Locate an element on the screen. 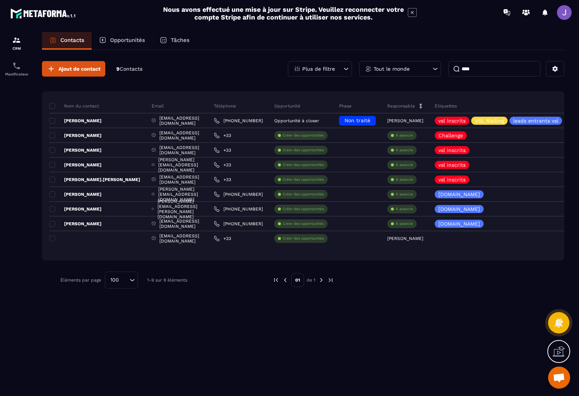 The height and width of the screenshot is (396, 579). p: 1-9 sur 9 éléments is located at coordinates (167, 280).